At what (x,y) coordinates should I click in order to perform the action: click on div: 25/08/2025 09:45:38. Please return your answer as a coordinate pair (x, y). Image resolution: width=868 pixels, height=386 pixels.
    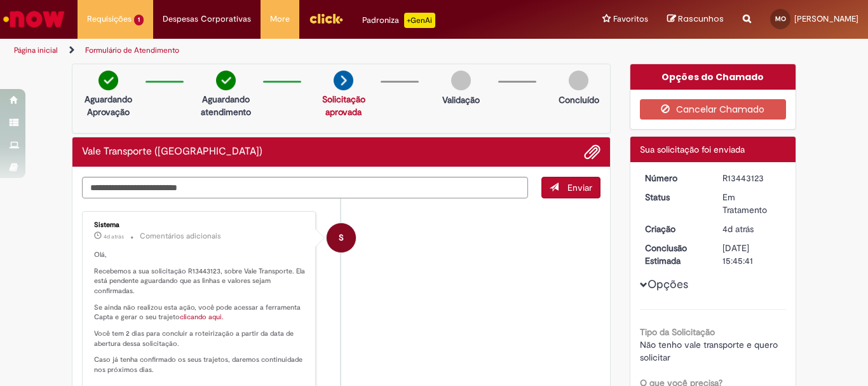
    Looking at the image, I should click on (752, 229).